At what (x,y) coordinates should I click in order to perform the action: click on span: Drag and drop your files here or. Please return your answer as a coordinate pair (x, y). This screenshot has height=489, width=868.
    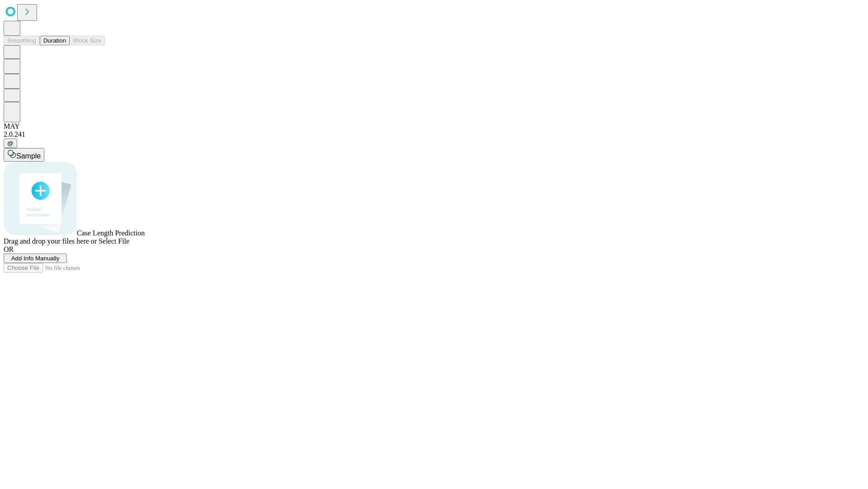
    Looking at the image, I should click on (50, 241).